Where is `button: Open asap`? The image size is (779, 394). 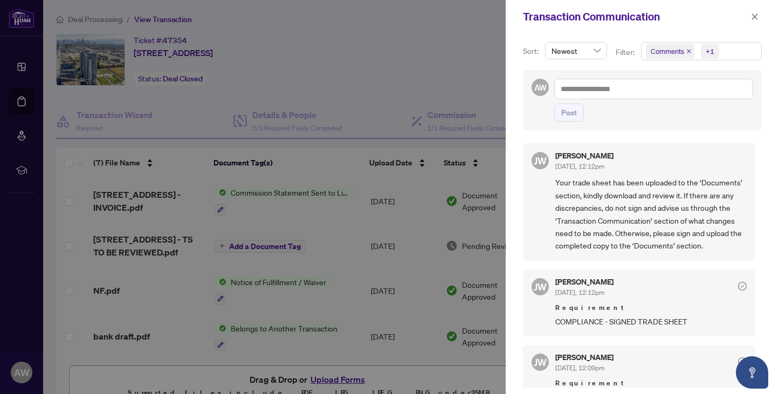 button: Open asap is located at coordinates (752, 373).